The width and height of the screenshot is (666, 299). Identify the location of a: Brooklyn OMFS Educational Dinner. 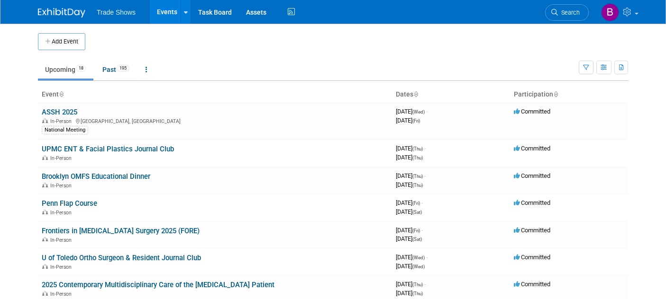
(96, 177).